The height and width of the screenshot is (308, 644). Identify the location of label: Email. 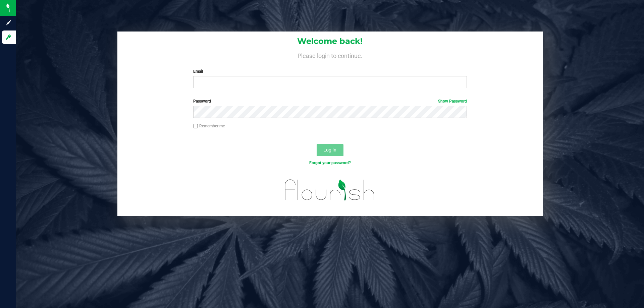
(329, 71).